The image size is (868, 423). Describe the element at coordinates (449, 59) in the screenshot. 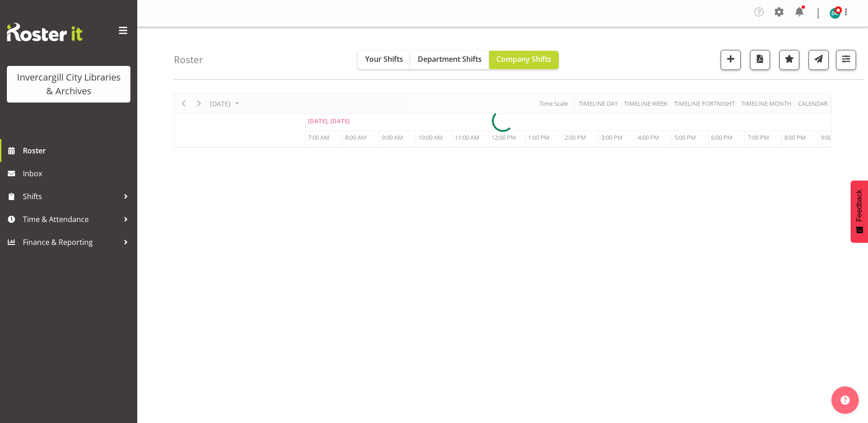

I see `span: Department Shifts` at that location.